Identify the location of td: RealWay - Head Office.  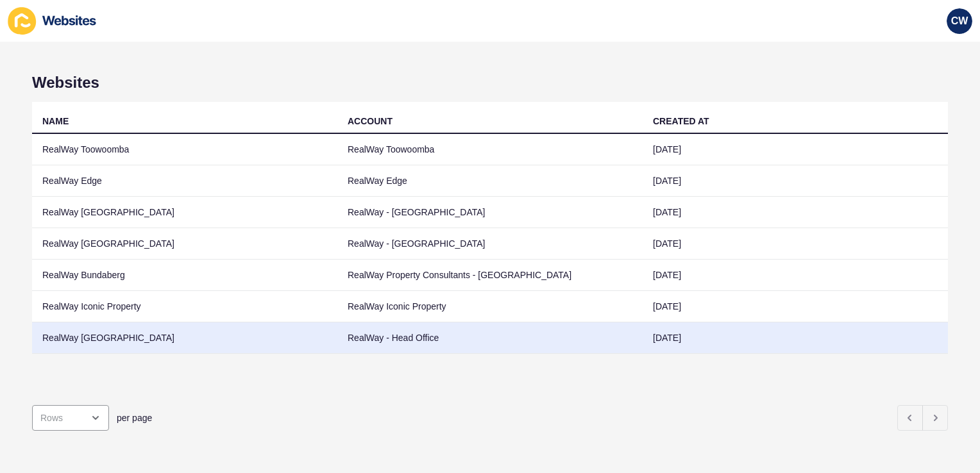
(490, 338).